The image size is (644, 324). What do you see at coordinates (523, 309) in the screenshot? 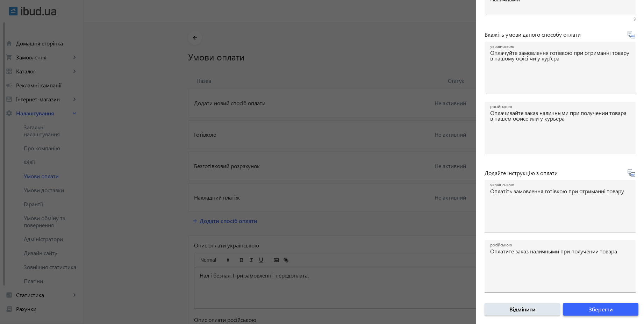
I see `button: Відмінити` at bounding box center [523, 309].